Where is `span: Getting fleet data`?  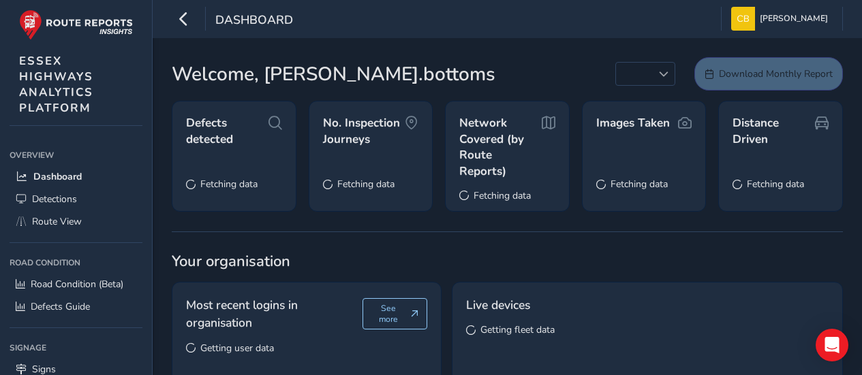 span: Getting fleet data is located at coordinates (517, 330).